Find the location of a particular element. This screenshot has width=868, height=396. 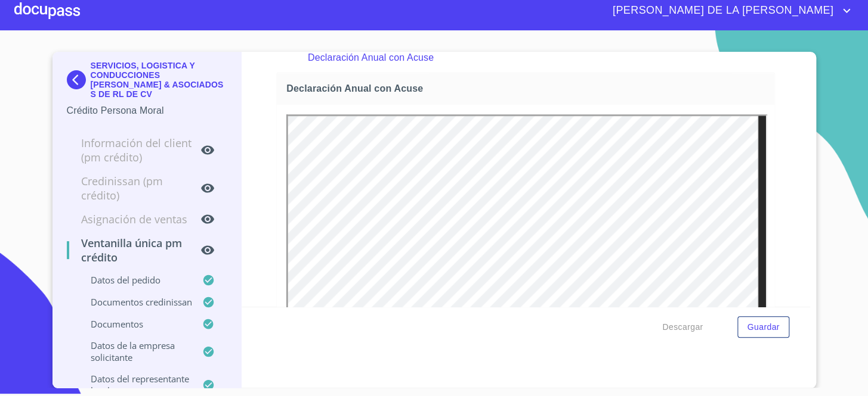

p: Crédito Persona Moral is located at coordinates (147, 111).